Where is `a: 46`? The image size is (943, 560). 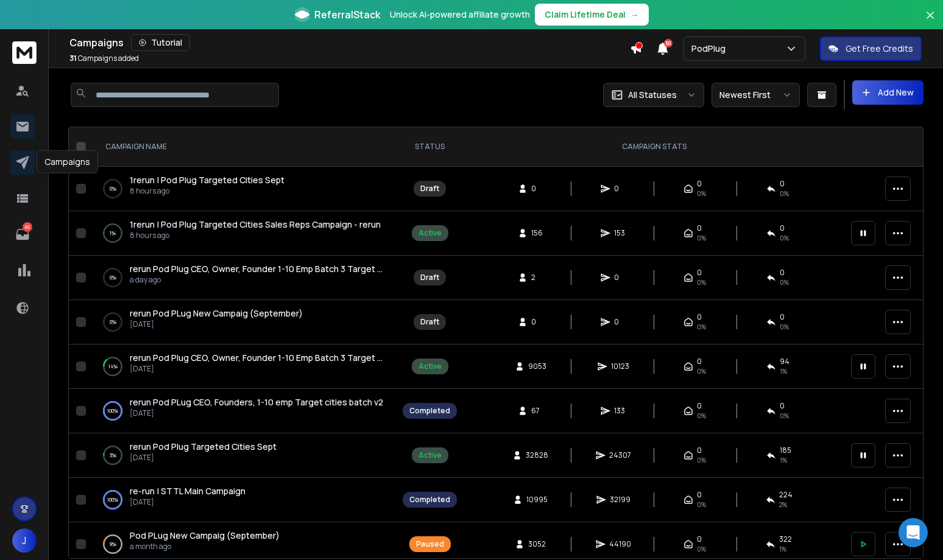 a: 46 is located at coordinates (22, 234).